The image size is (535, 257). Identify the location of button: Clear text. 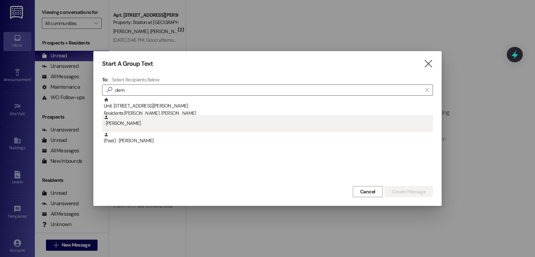
(427, 90).